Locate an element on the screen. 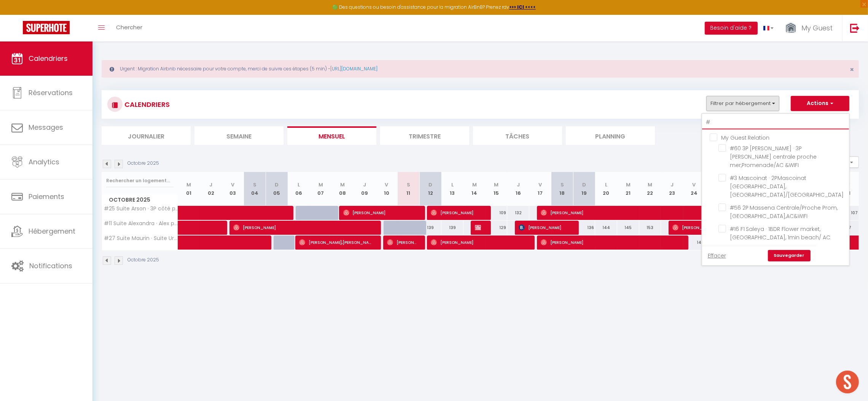  th: 19 is located at coordinates (584, 189).